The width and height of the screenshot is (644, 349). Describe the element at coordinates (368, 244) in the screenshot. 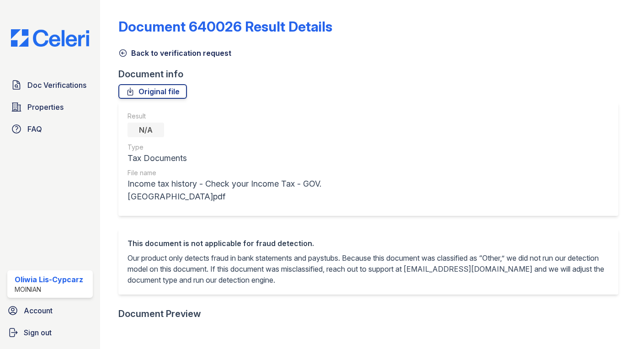

I see `div: This document is not applicable for fraud detection.` at that location.